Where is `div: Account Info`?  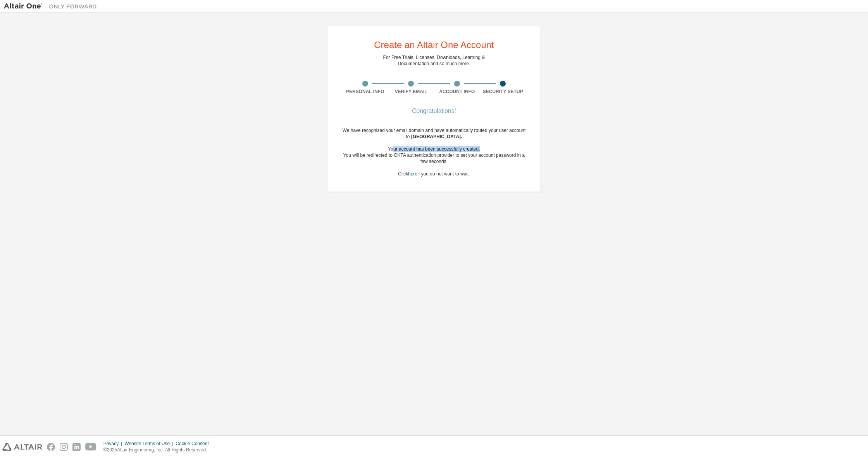 div: Account Info is located at coordinates (457, 92).